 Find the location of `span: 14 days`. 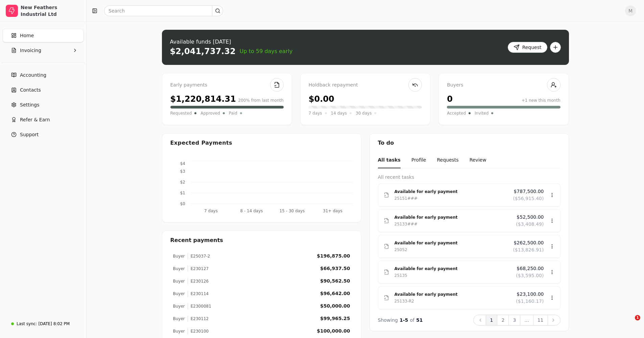

span: 14 days is located at coordinates (339, 113).